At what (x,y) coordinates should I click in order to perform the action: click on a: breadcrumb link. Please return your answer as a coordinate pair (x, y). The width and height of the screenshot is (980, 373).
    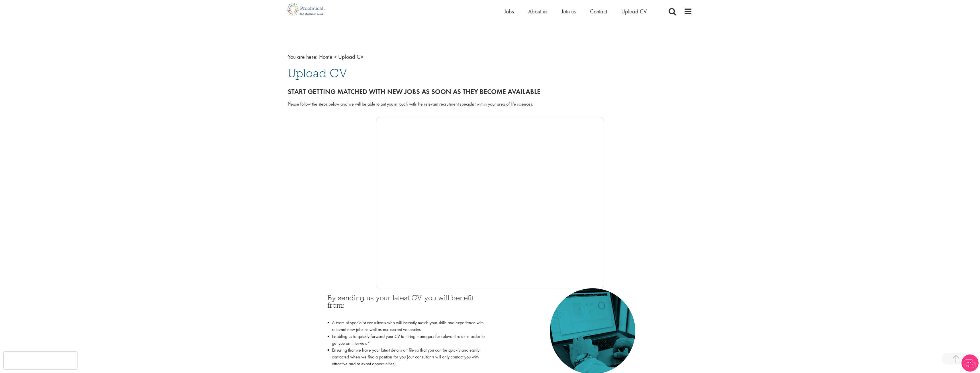
    Looking at the image, I should click on (326, 57).